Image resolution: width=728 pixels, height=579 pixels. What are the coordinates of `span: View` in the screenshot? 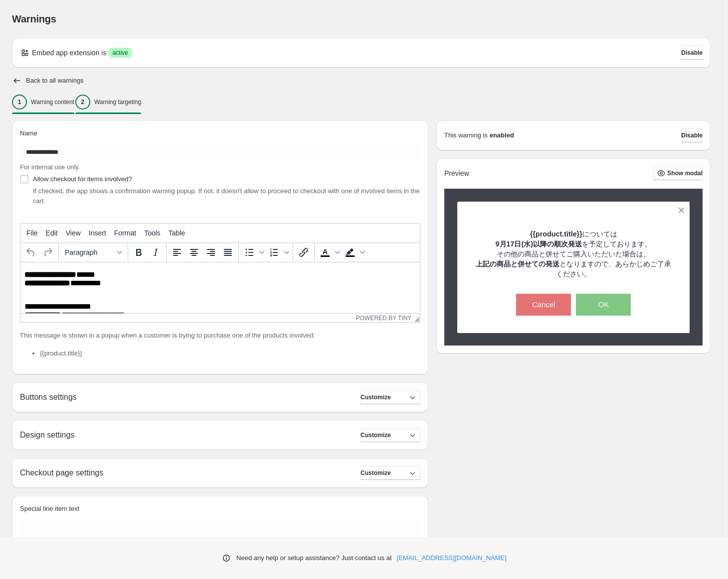 It's located at (73, 233).